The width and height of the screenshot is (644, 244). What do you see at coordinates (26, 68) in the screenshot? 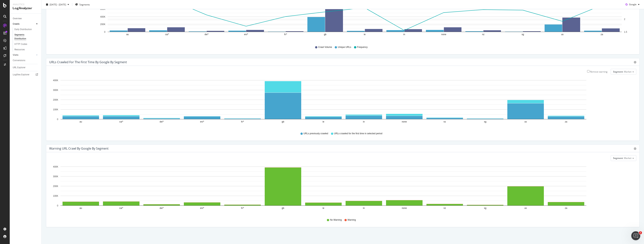
I see `a: URL Explorer` at bounding box center [26, 68].